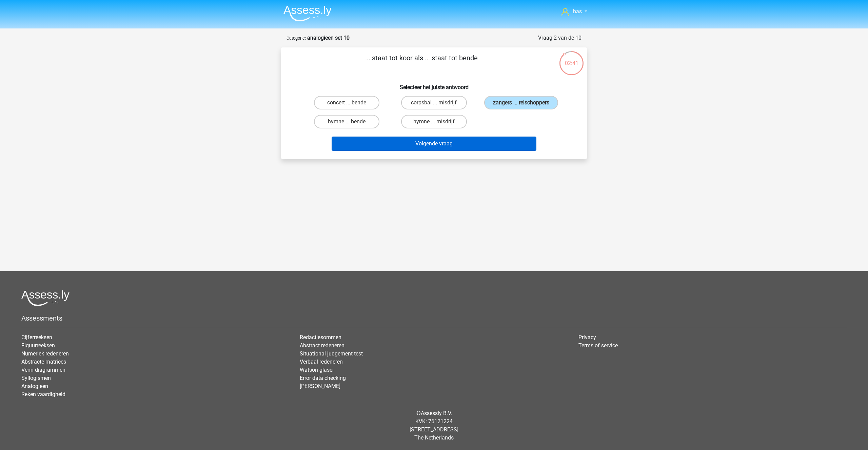 Image resolution: width=868 pixels, height=450 pixels. I want to click on a: Venn diagrammen, so click(43, 370).